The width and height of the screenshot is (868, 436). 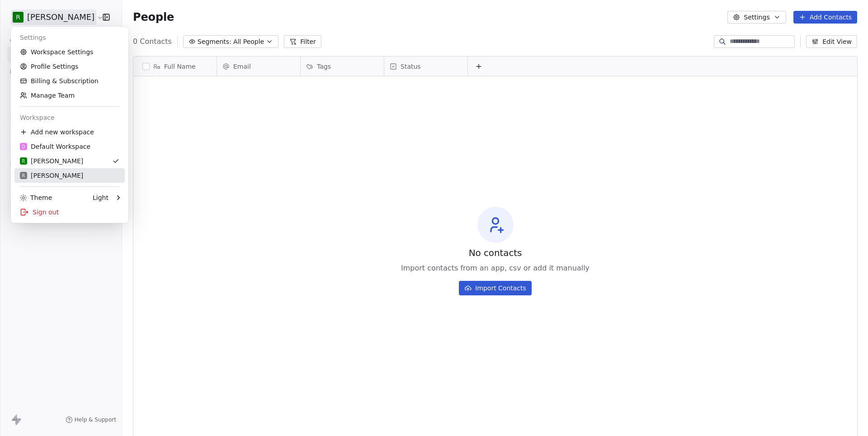 What do you see at coordinates (69, 132) in the screenshot?
I see `div: Add new workspace` at bounding box center [69, 132].